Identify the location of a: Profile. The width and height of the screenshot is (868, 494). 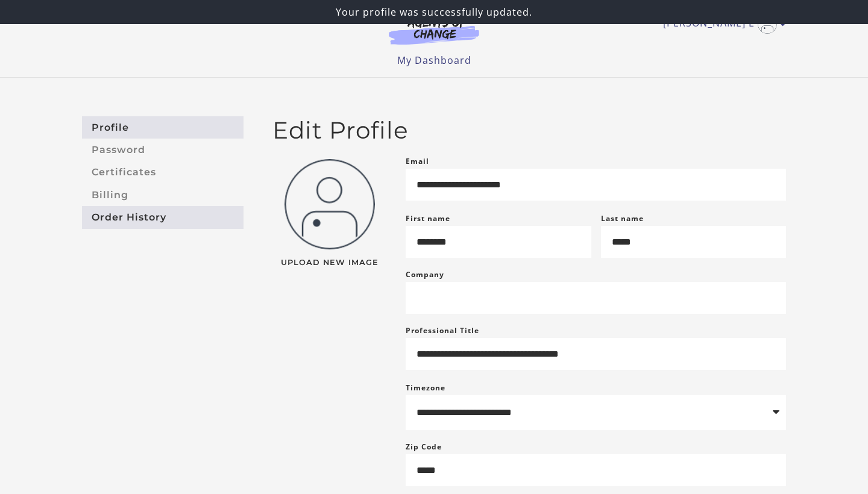
(163, 127).